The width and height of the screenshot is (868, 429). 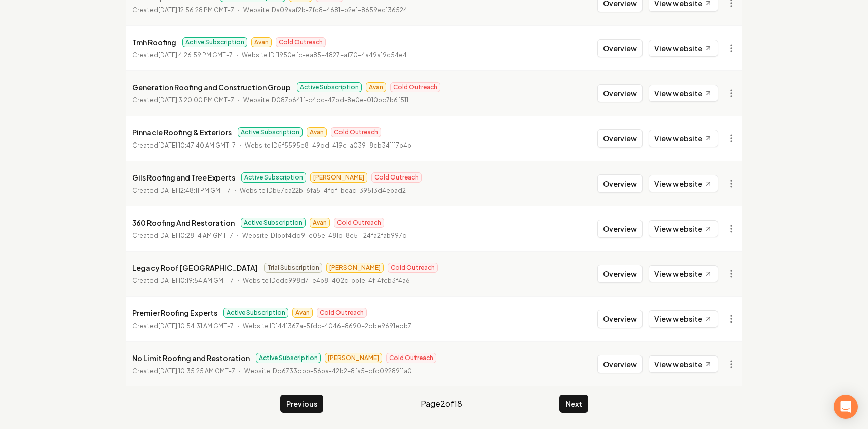 I want to click on button: Previous, so click(x=301, y=403).